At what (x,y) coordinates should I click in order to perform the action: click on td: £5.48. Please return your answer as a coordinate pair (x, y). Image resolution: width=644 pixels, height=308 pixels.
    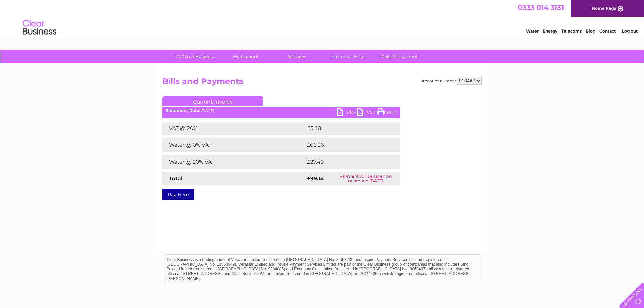
    Looking at the image, I should click on (345, 128).